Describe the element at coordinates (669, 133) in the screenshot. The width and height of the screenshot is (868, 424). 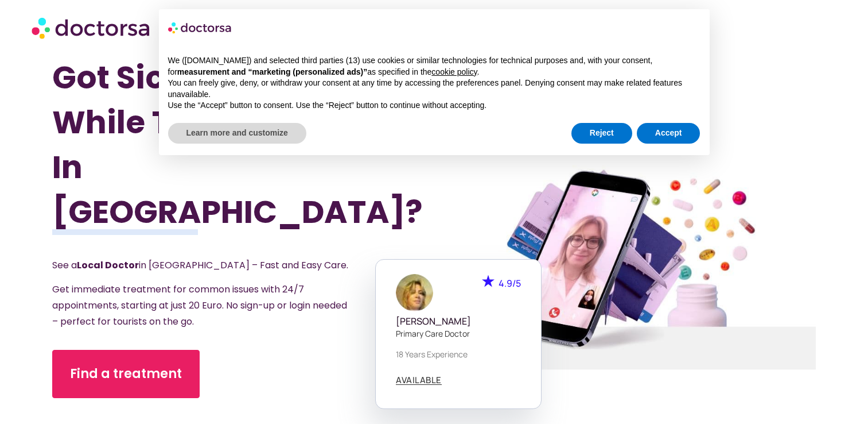
I see `button: Accept` at that location.